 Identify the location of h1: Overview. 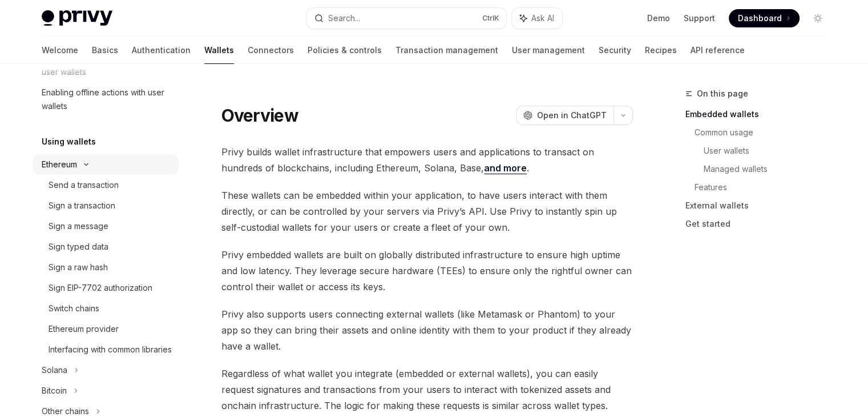
(260, 115).